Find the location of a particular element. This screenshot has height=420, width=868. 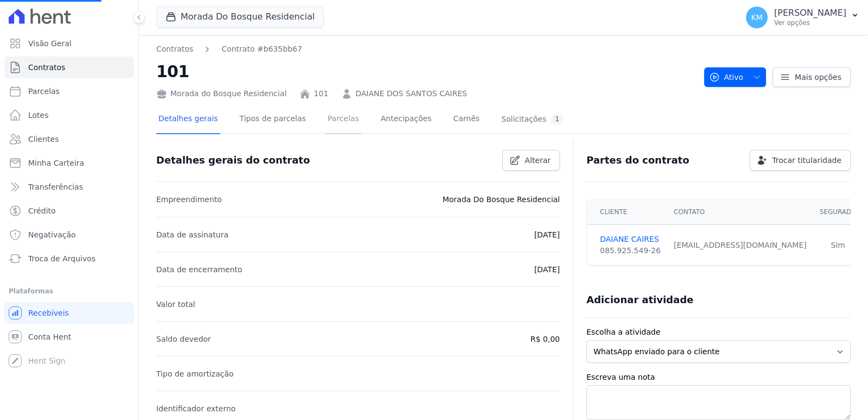

h2: 101 is located at coordinates (426, 71).